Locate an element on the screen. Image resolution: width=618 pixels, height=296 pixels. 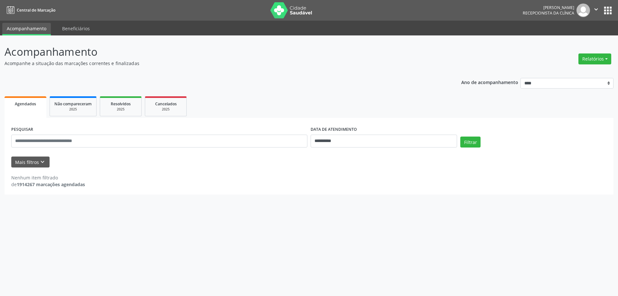
strong: 1914267 marcações agendadas is located at coordinates (51, 184).